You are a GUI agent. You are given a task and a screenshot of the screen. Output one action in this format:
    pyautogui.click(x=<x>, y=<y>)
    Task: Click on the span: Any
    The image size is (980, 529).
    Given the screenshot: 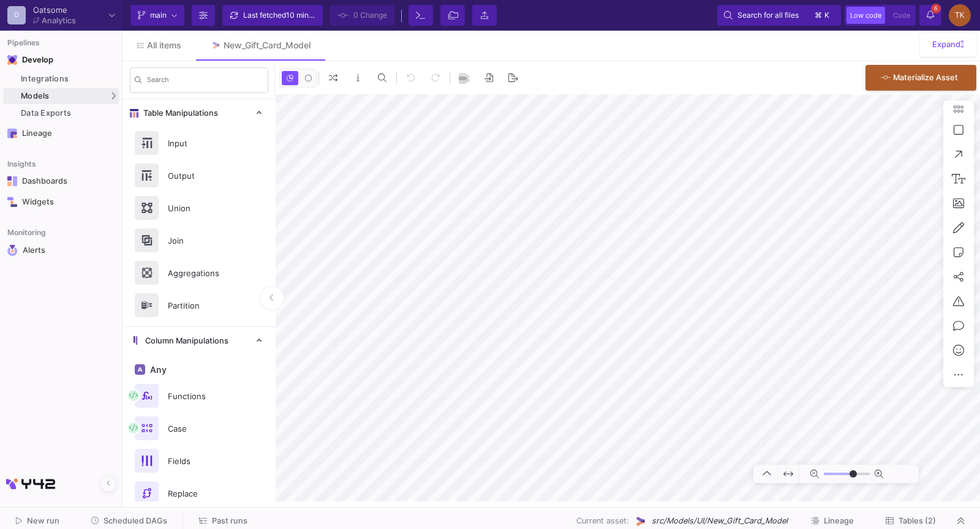 What is the action you would take?
    pyautogui.click(x=157, y=370)
    